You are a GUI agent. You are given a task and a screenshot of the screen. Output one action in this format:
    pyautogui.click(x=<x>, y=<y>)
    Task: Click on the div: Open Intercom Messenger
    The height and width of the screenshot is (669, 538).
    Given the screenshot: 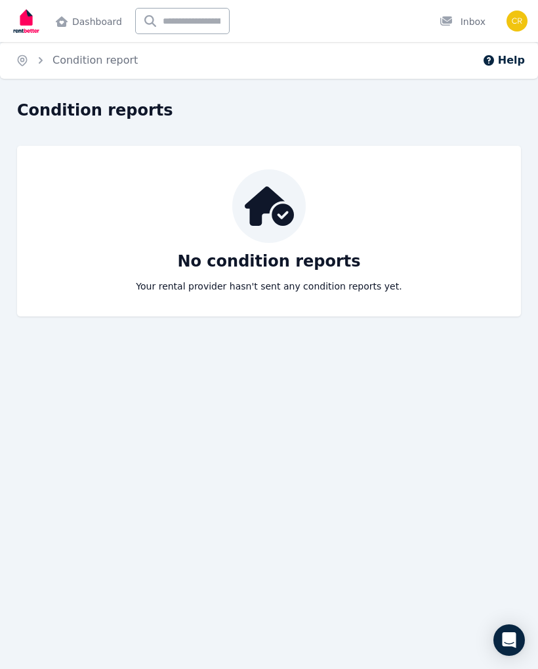 What is the action you would take?
    pyautogui.click(x=509, y=640)
    